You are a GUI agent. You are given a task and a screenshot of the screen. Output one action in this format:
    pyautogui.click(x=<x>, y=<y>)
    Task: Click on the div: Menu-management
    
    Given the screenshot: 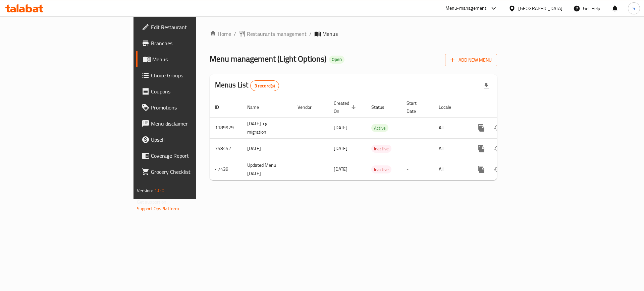 What is the action you would take?
    pyautogui.click(x=466, y=9)
    